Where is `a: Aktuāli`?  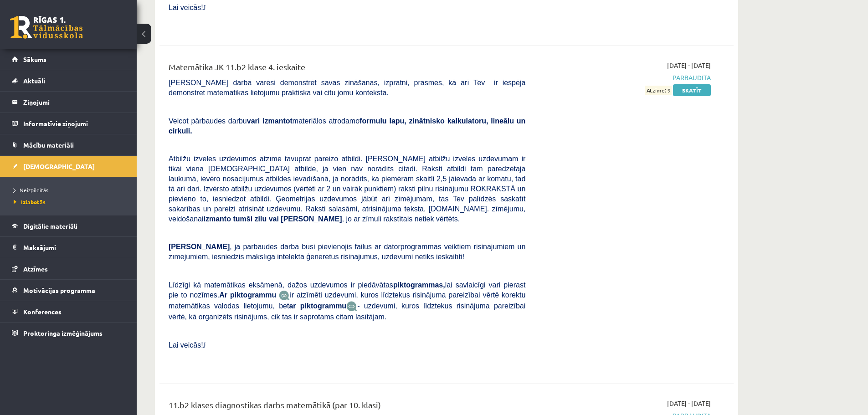
a: Aktuāli is located at coordinates (69, 80).